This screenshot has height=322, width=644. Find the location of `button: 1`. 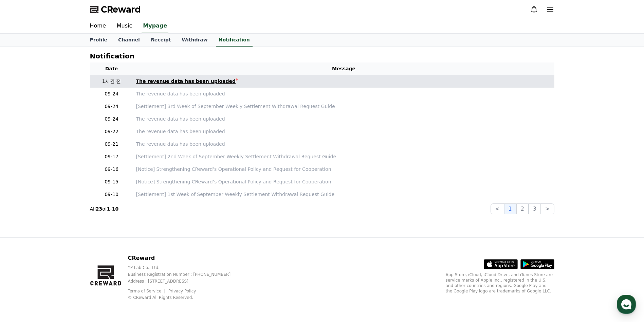

button: 1 is located at coordinates (510, 209).